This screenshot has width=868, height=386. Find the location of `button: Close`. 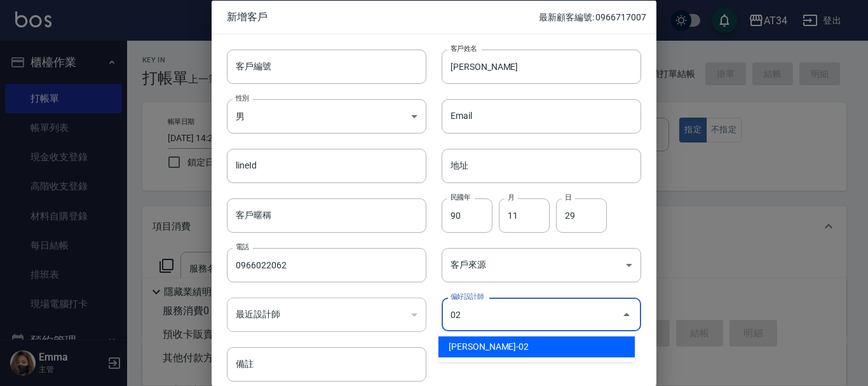

button: Close is located at coordinates (626, 314).